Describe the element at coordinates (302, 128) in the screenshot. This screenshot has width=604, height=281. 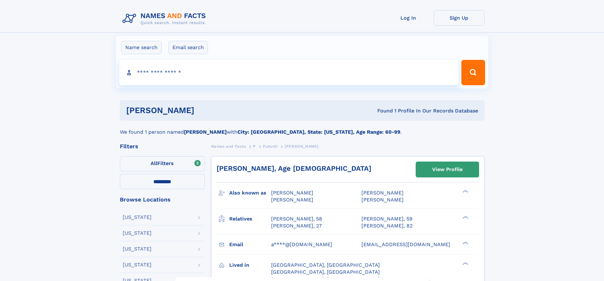
I see `div: We found 1 person named with .` at that location.